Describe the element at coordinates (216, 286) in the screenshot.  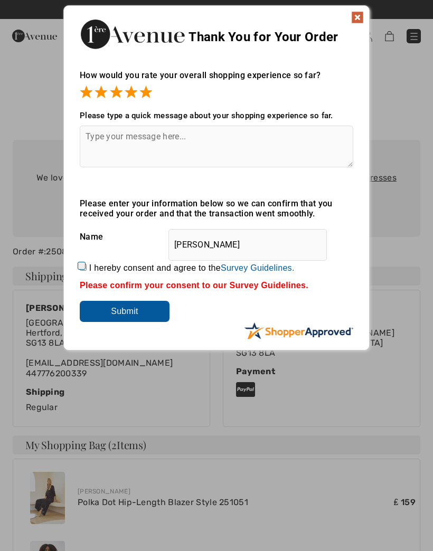
I see `div: Please confirm your consent to our Survey Guidelines.` at that location.